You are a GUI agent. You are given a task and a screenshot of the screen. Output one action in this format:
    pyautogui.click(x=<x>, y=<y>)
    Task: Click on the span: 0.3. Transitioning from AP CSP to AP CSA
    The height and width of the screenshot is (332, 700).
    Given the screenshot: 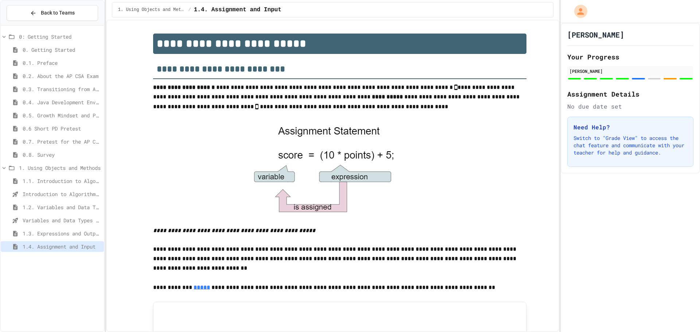 What is the action you would take?
    pyautogui.click(x=62, y=89)
    